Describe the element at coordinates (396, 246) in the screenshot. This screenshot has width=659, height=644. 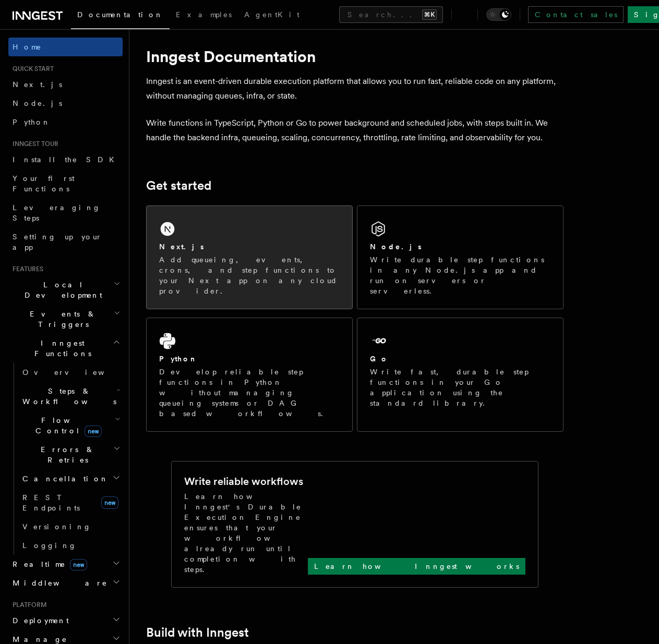
I see `h2: Node.js` at that location.